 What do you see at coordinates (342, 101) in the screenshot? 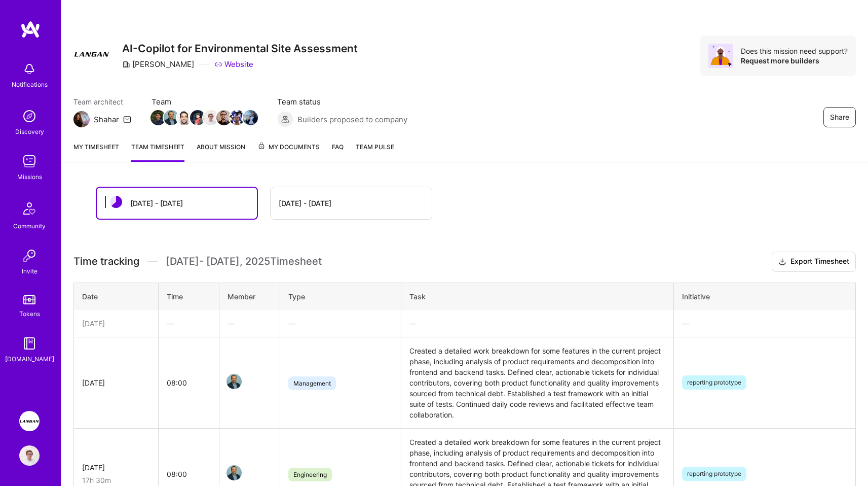
I see `span: Team status` at bounding box center [342, 101].